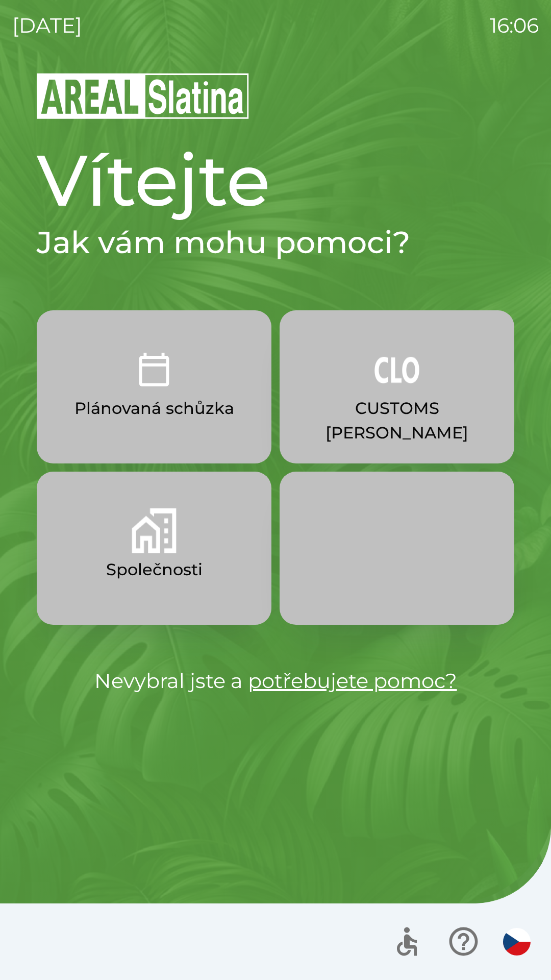  I want to click on img: 58b4041c-2a13-40f9-aad2-b58ace873f8c.png, so click(154, 531).